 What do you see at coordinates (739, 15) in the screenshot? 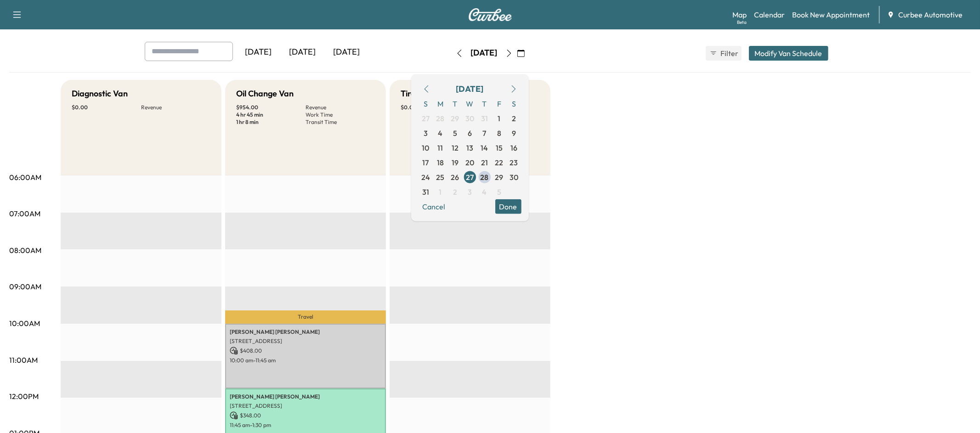
I see `a: MapBeta` at bounding box center [739, 15].